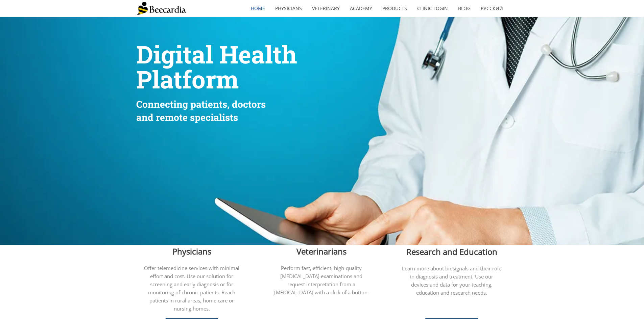  What do you see at coordinates (201, 104) in the screenshot?
I see `span: Connecting patients, doctors` at bounding box center [201, 104].